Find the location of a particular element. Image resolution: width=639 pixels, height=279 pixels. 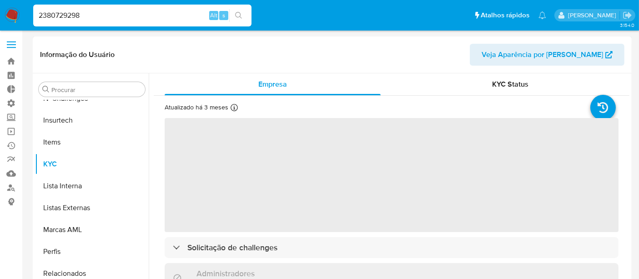

span: KYC Status is located at coordinates (511, 84).